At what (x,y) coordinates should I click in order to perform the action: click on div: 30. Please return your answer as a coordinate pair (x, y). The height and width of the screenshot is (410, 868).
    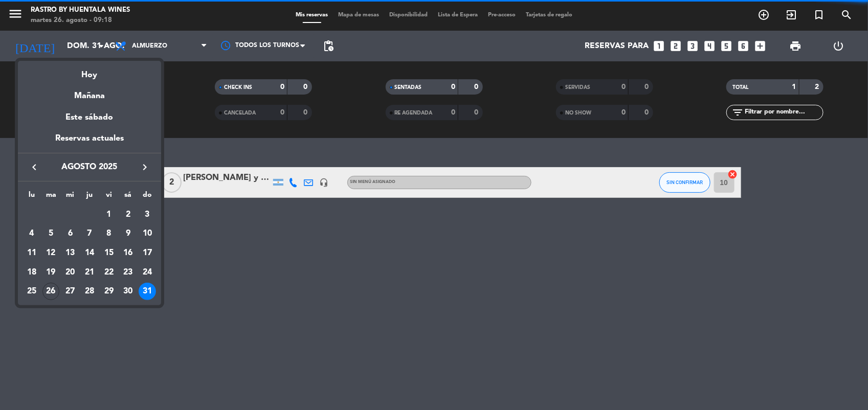
    Looking at the image, I should click on (128, 292).